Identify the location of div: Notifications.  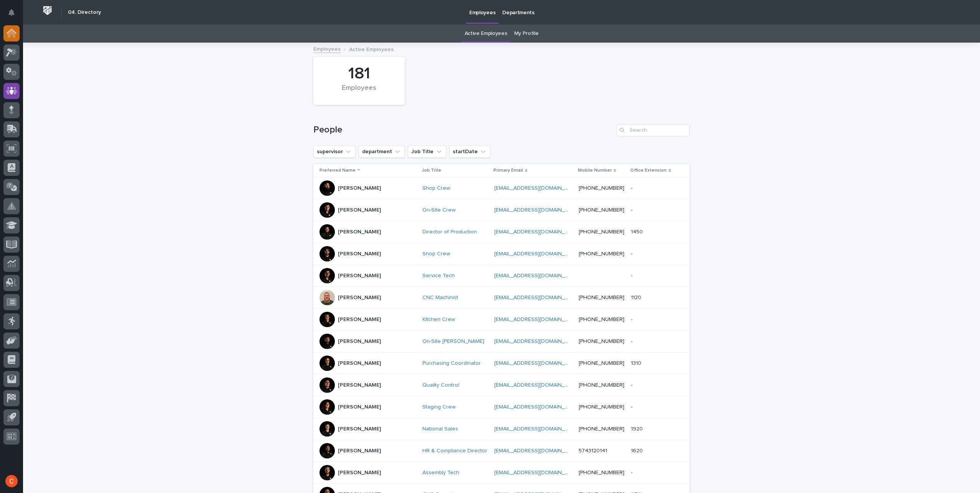
(15, 16).